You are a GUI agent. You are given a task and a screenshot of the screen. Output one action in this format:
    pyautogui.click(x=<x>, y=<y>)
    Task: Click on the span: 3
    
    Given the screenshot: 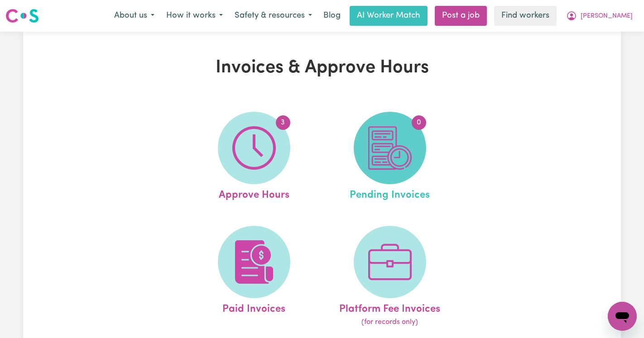 What is the action you would take?
    pyautogui.click(x=283, y=123)
    